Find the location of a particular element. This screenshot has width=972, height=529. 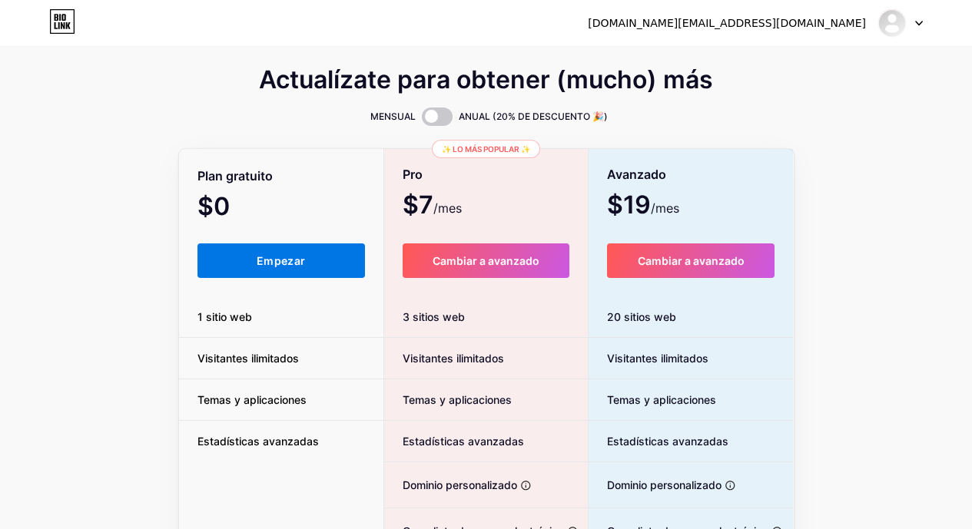

font: $0 is located at coordinates (214, 206).